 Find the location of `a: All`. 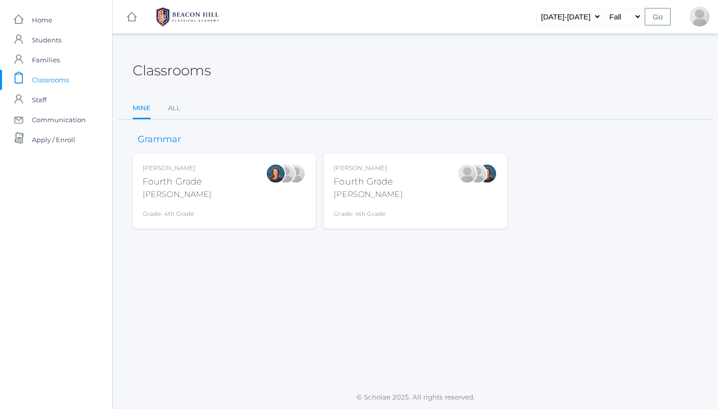

a: All is located at coordinates (174, 108).